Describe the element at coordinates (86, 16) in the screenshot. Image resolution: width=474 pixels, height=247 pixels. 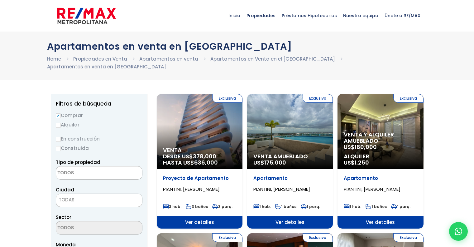
I see `img: remax-metropolitana-logo` at that location.